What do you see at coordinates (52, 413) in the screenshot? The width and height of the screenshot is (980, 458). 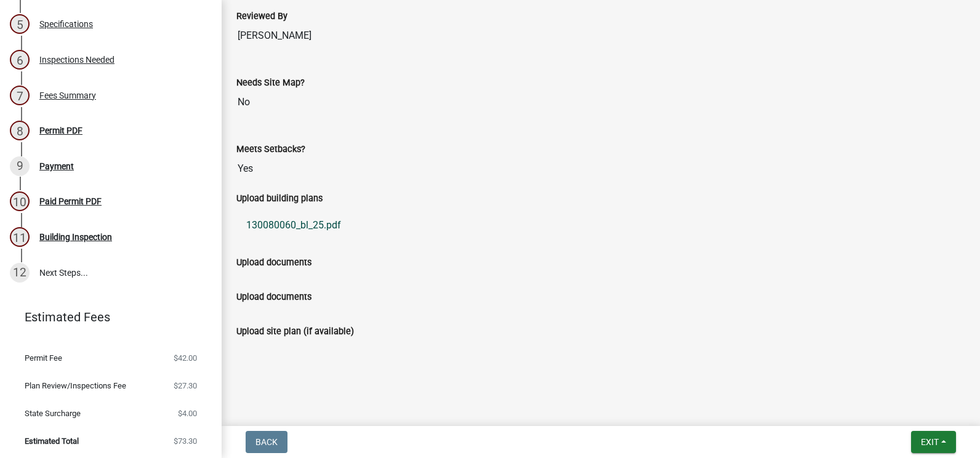 I see `span: State Surcharge` at bounding box center [52, 413].